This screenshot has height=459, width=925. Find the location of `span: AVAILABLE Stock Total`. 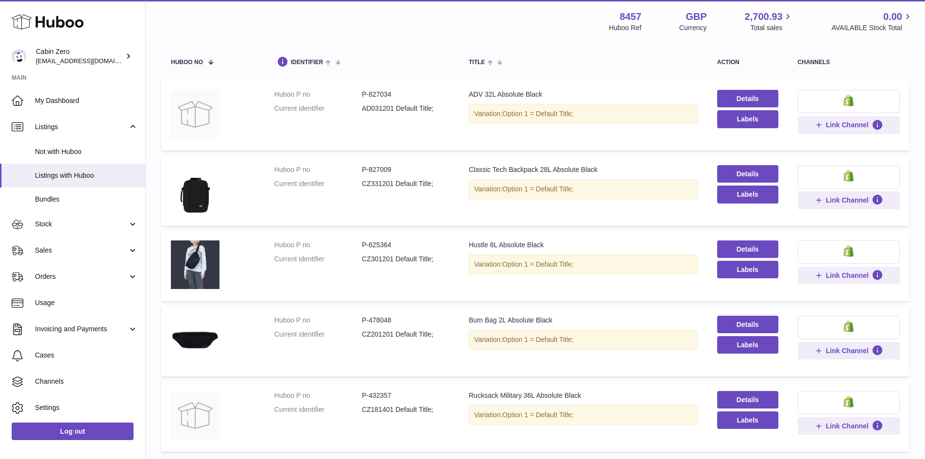

span: AVAILABLE Stock Total is located at coordinates (872, 28).